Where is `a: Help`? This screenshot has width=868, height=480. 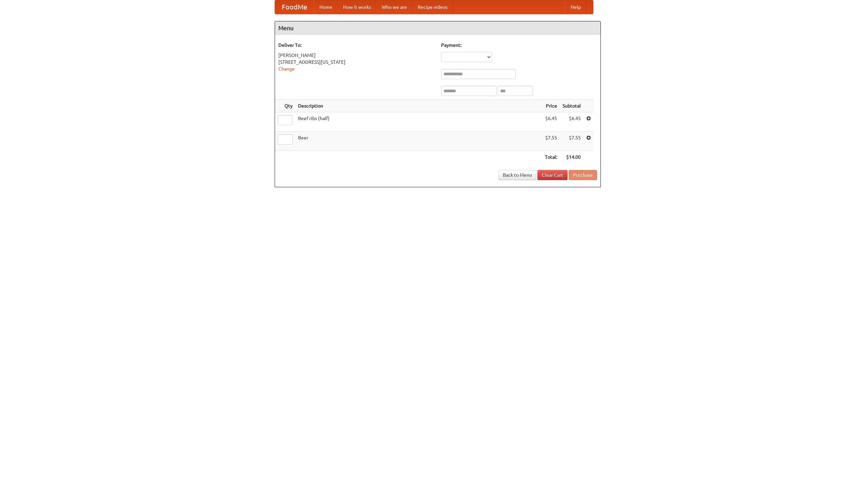
a: Help is located at coordinates (576, 7).